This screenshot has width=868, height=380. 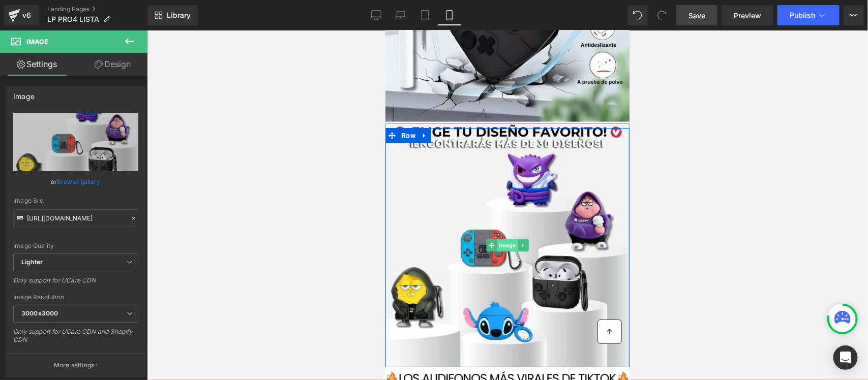 I want to click on span: Publish, so click(x=803, y=16).